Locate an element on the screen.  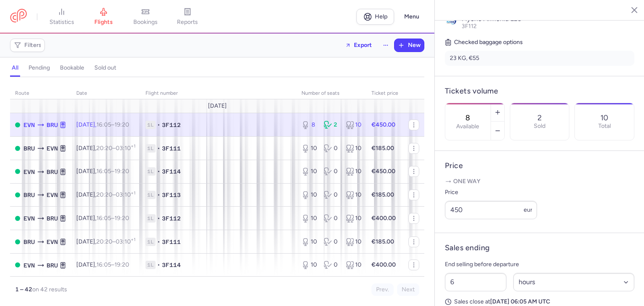
h4: Price is located at coordinates (539, 166).